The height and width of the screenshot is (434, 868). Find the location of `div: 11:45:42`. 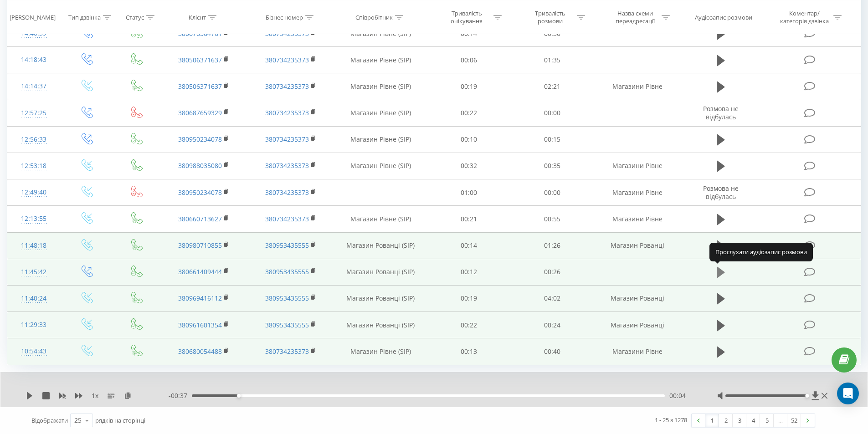

div: 11:45:42 is located at coordinates (34, 272).